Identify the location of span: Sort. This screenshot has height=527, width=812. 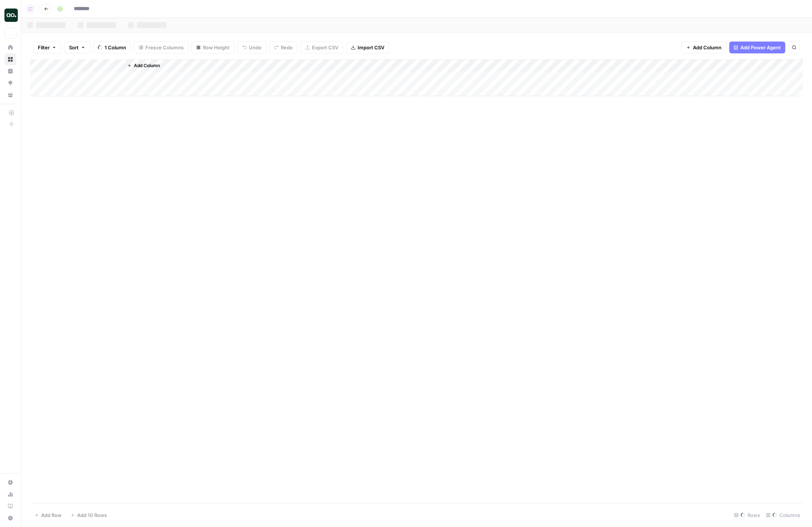
(74, 47).